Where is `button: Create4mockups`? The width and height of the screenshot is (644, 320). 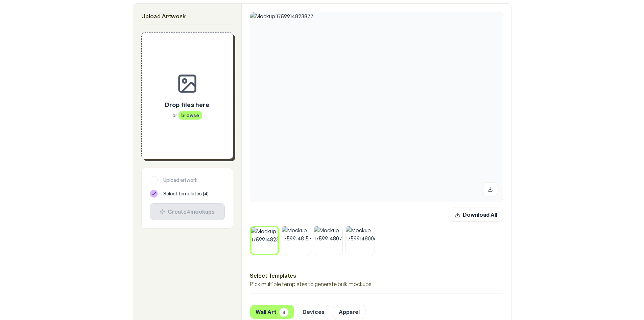 button: Create4mockups is located at coordinates (188, 211).